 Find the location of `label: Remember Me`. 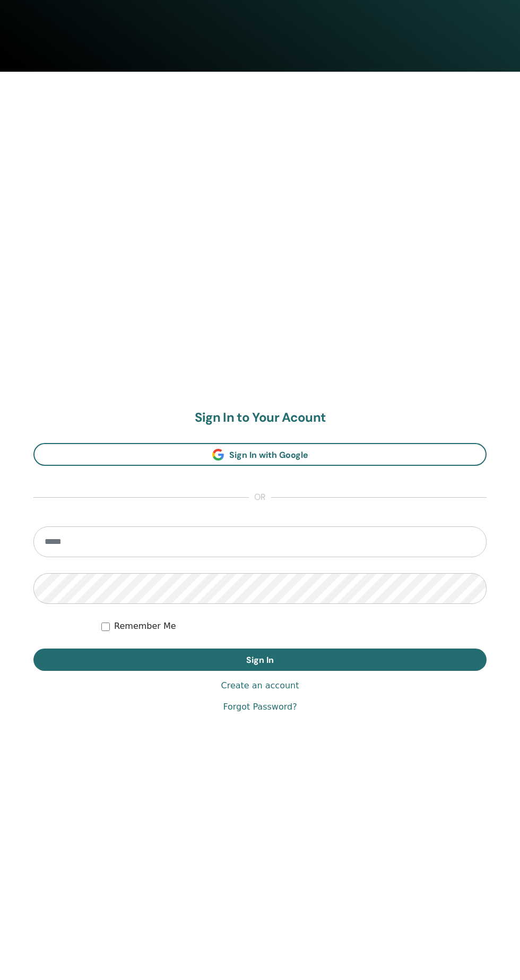

label: Remember Me is located at coordinates (145, 626).